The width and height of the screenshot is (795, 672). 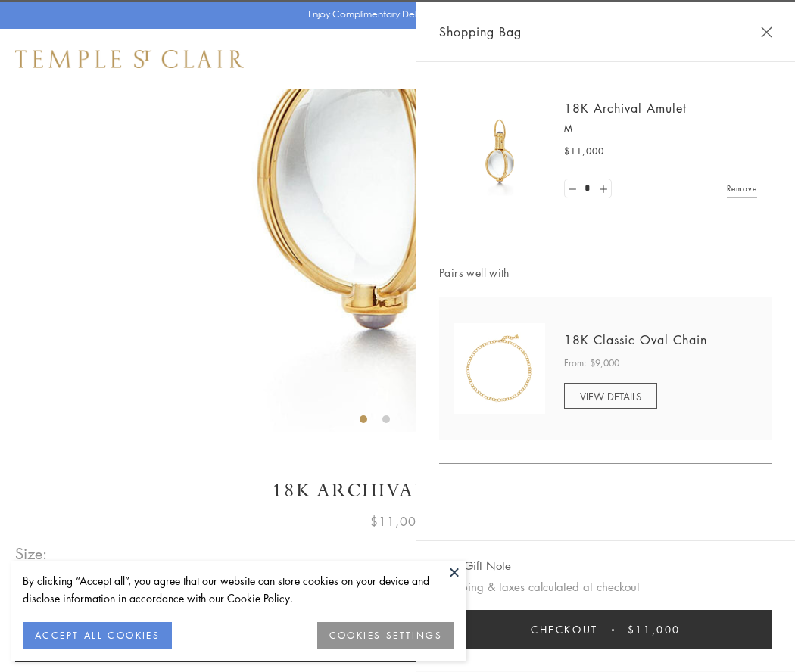 I want to click on h1: 18K Archival Amulet, so click(x=398, y=491).